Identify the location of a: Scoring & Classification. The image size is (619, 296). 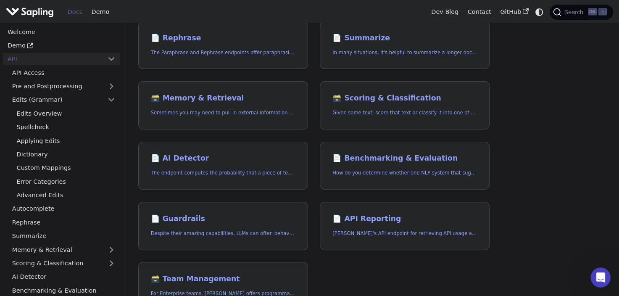
(63, 263).